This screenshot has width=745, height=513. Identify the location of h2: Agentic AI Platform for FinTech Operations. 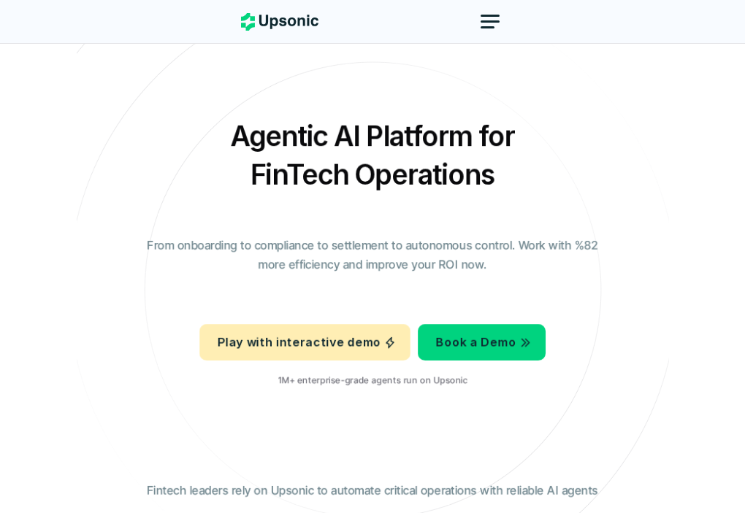
(372, 156).